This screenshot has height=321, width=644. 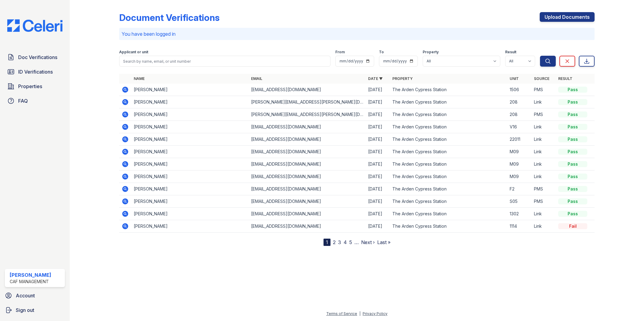 What do you see at coordinates (375, 79) in the screenshot?
I see `a: Date ▼` at bounding box center [375, 79].